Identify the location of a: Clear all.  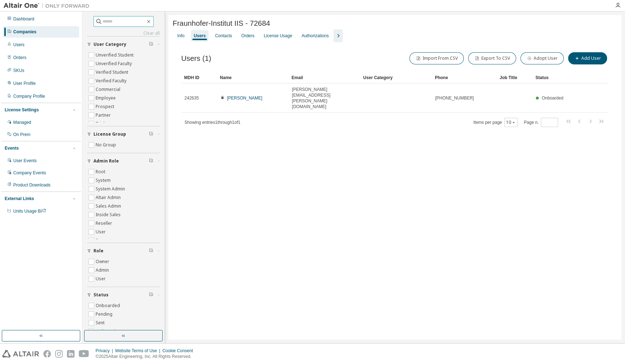
(123, 33).